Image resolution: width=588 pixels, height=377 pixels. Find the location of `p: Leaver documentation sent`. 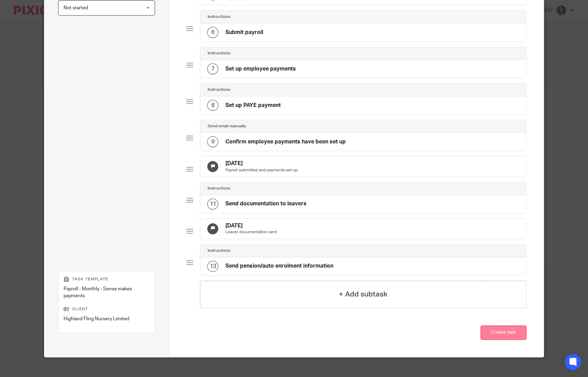

p: Leaver documentation sent is located at coordinates (251, 232).